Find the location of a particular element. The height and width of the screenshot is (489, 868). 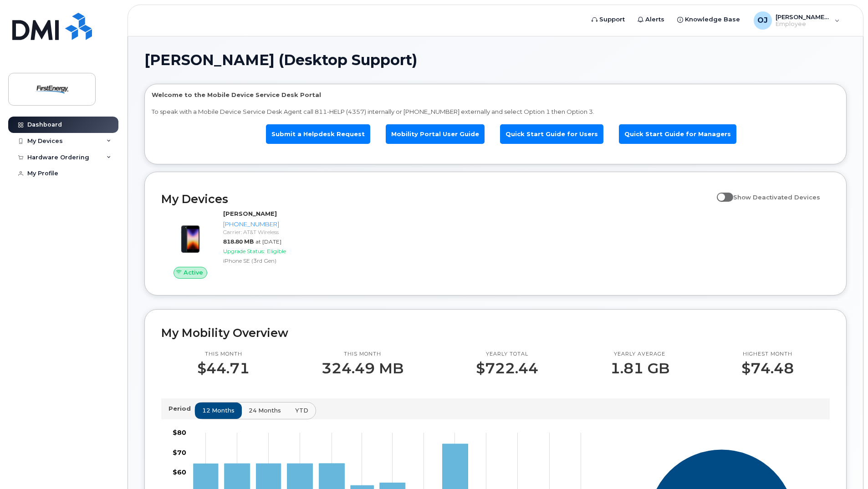

span: 24 months is located at coordinates (264, 410).